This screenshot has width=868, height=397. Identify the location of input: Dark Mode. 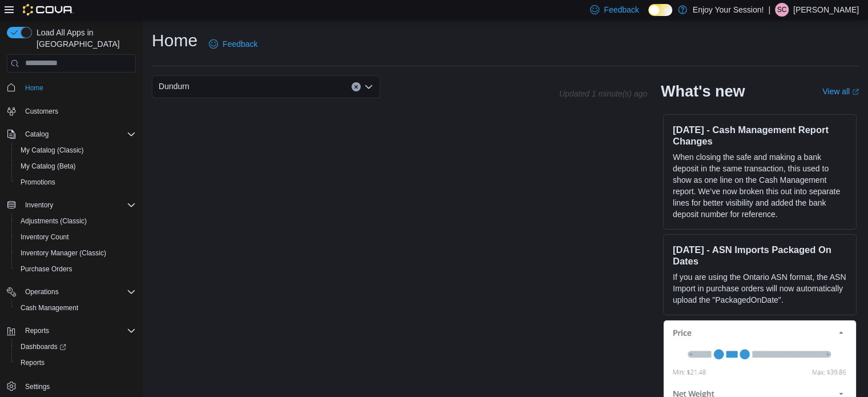
(660, 10).